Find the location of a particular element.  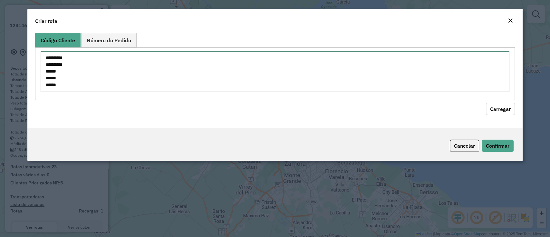

button: Cancelar is located at coordinates (464, 146).